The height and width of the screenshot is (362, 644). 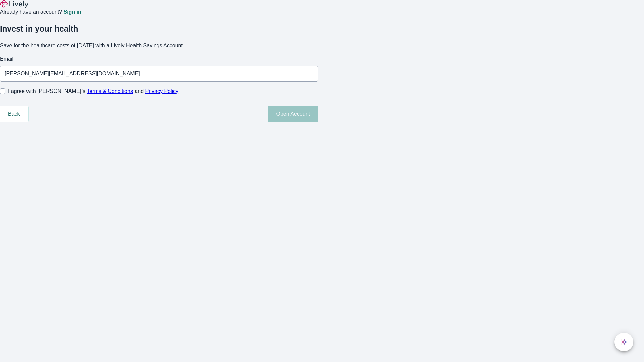 I want to click on div: Sign in, so click(x=72, y=12).